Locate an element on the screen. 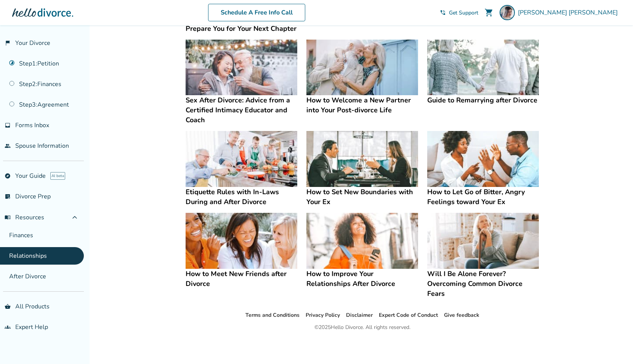 This screenshot has height=364, width=633. h4: How to Let Go of Bitter, Angry Feelings toward Your Ex is located at coordinates (483, 197).